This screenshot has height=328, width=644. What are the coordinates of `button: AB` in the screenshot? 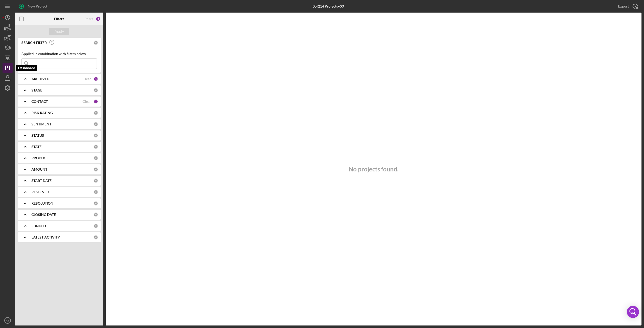 It's located at (8, 320).